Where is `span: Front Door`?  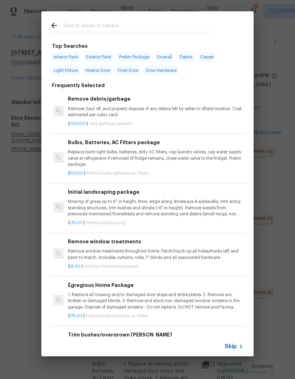 span: Front Door is located at coordinates (128, 70).